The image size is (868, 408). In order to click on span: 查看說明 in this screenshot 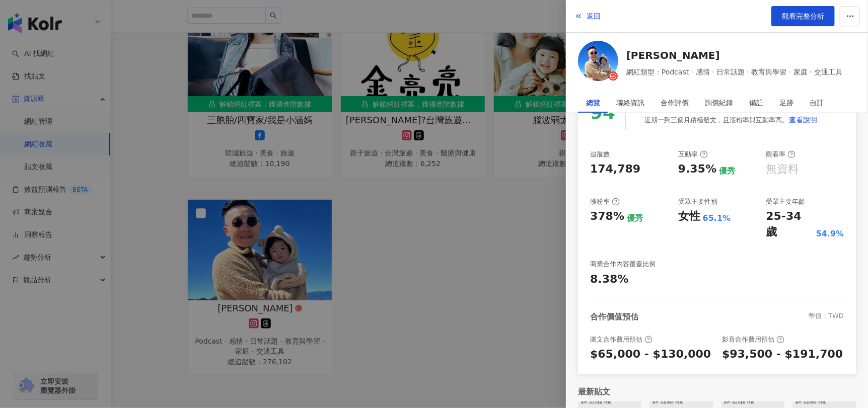, I will do `click(803, 120)`.